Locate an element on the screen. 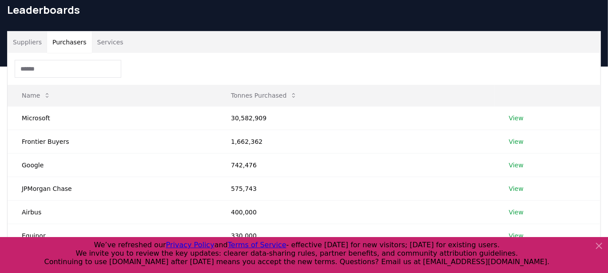 Image resolution: width=608 pixels, height=273 pixels. td: Equinor is located at coordinates (112, 235).